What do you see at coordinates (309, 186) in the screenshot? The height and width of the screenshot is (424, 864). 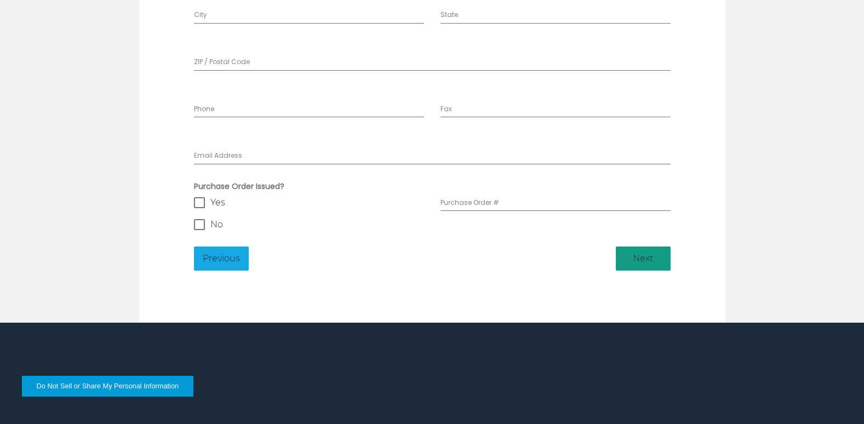 I see `span: Purchase Order Issued?` at bounding box center [309, 186].